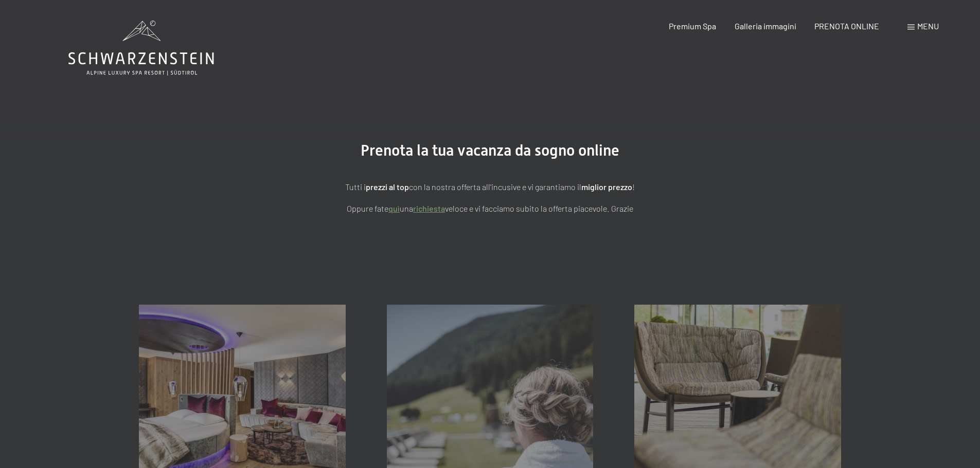 The width and height of the screenshot is (980, 468). What do you see at coordinates (606, 187) in the screenshot?
I see `strong: miglior prezzo` at bounding box center [606, 187].